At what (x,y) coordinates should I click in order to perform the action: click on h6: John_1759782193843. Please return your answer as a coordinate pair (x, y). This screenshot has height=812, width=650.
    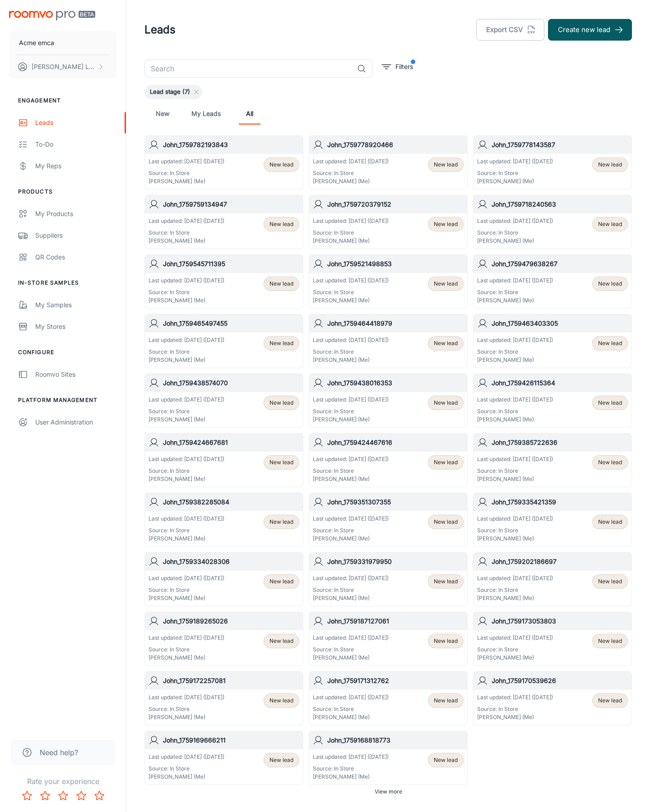
    Looking at the image, I should click on (231, 145).